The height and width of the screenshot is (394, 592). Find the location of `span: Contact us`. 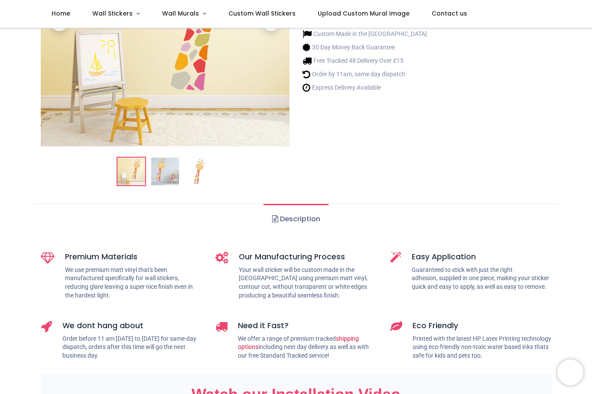

span: Contact us is located at coordinates (449, 13).